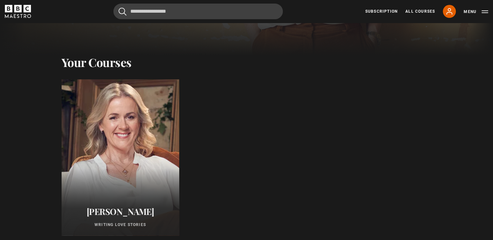 The height and width of the screenshot is (240, 493). Describe the element at coordinates (122, 11) in the screenshot. I see `button: Submit the search query` at that location.